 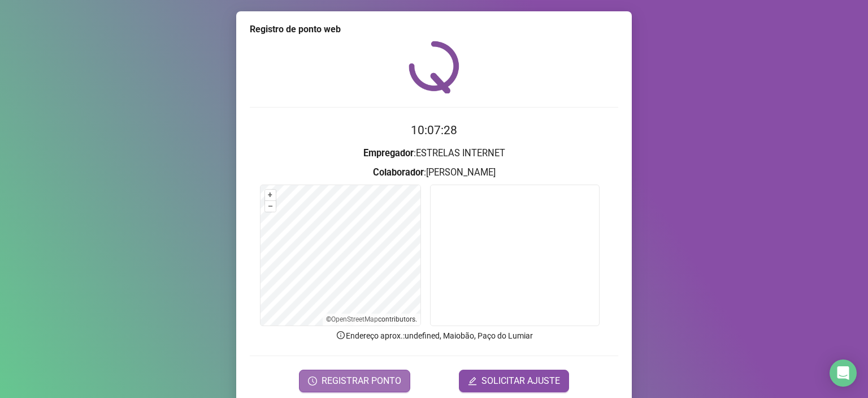 I want to click on span: edit, so click(x=473, y=381).